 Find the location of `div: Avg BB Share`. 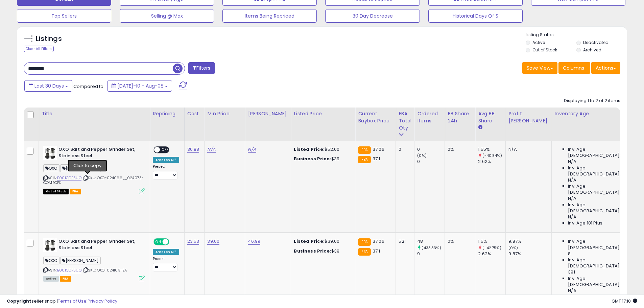

div: Avg BB Share is located at coordinates (490, 117).